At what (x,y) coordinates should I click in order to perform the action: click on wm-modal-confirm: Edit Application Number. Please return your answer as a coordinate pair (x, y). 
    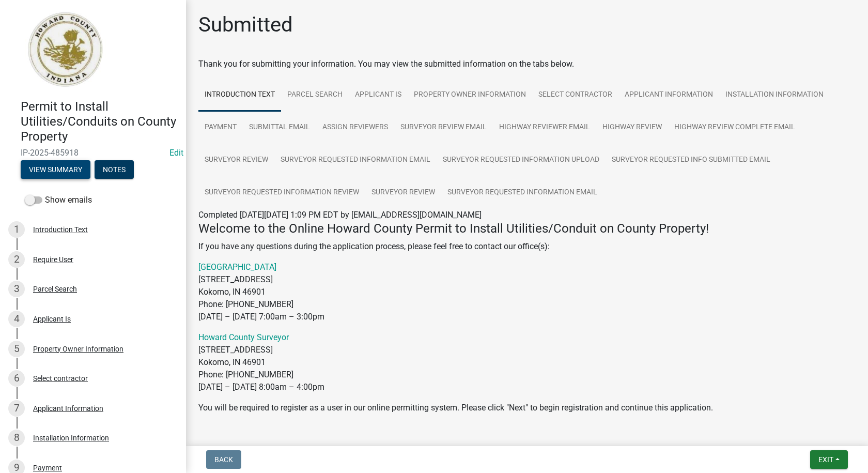
    Looking at the image, I should click on (176, 152).